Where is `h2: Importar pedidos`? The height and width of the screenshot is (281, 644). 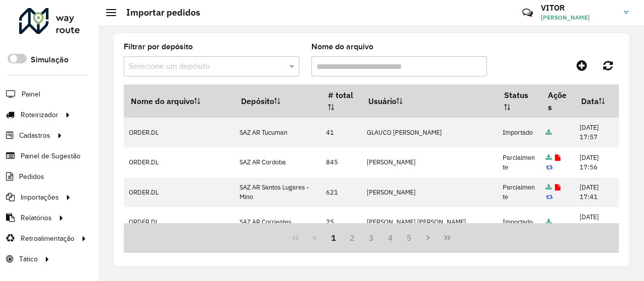
h2: Importar pedidos is located at coordinates (158, 13).